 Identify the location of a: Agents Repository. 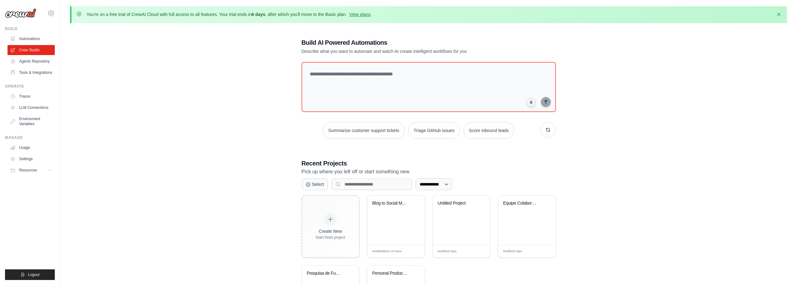
(31, 61).